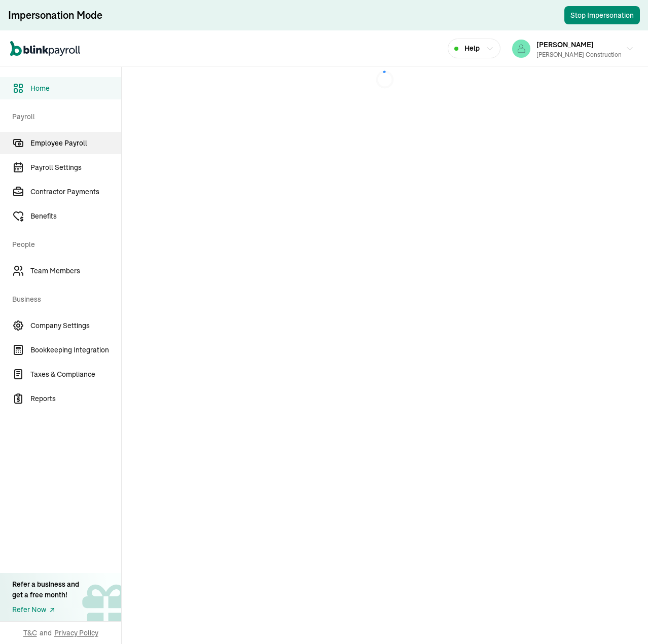  Describe the element at coordinates (64, 298) in the screenshot. I see `span: Business` at that location.